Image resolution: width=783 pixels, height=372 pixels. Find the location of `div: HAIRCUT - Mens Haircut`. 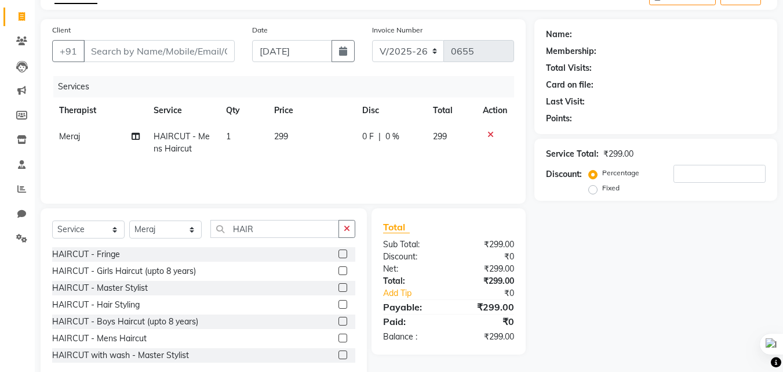

div: HAIRCUT - Mens Haircut is located at coordinates (99, 338).